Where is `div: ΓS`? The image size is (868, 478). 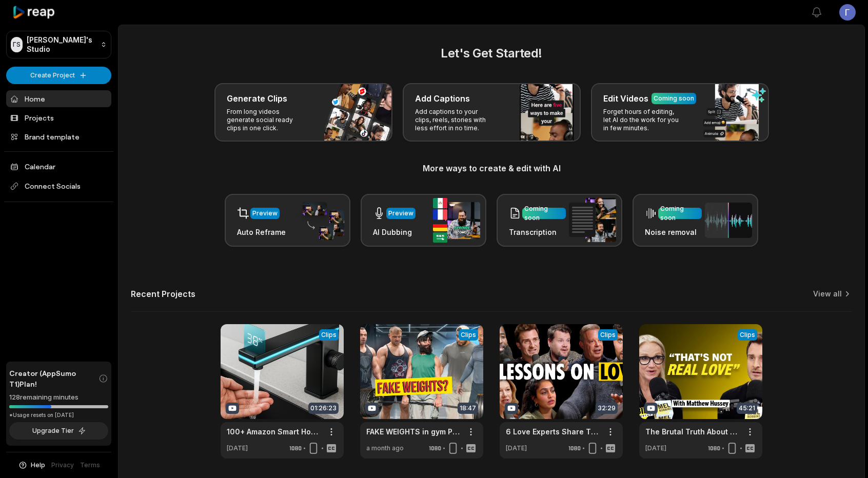 div: ΓS is located at coordinates (17, 44).